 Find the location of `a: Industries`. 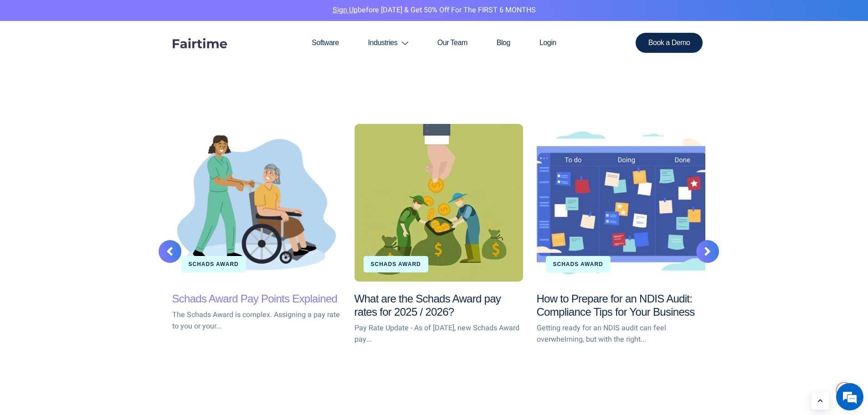

a: Industries is located at coordinates (388, 43).